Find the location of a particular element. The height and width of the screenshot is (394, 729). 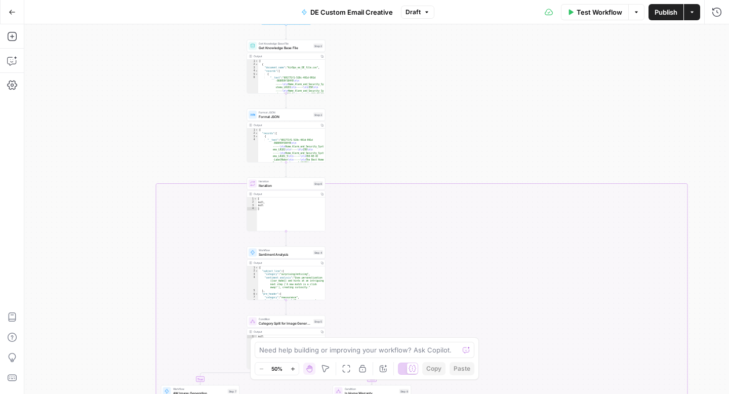

button: Test Workflow is located at coordinates (594, 12).